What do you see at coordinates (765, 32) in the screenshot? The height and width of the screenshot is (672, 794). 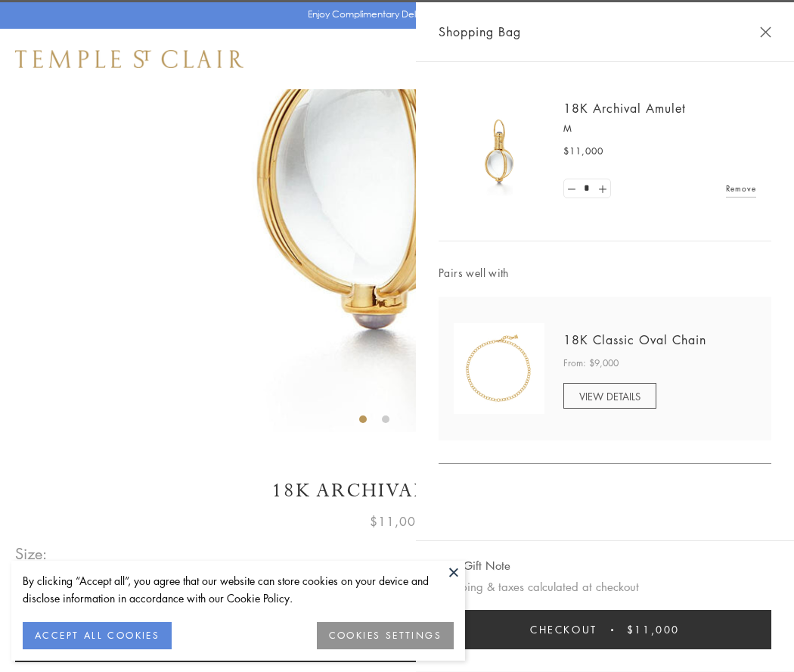 I see `button: Close Shopping Bag` at bounding box center [765, 32].